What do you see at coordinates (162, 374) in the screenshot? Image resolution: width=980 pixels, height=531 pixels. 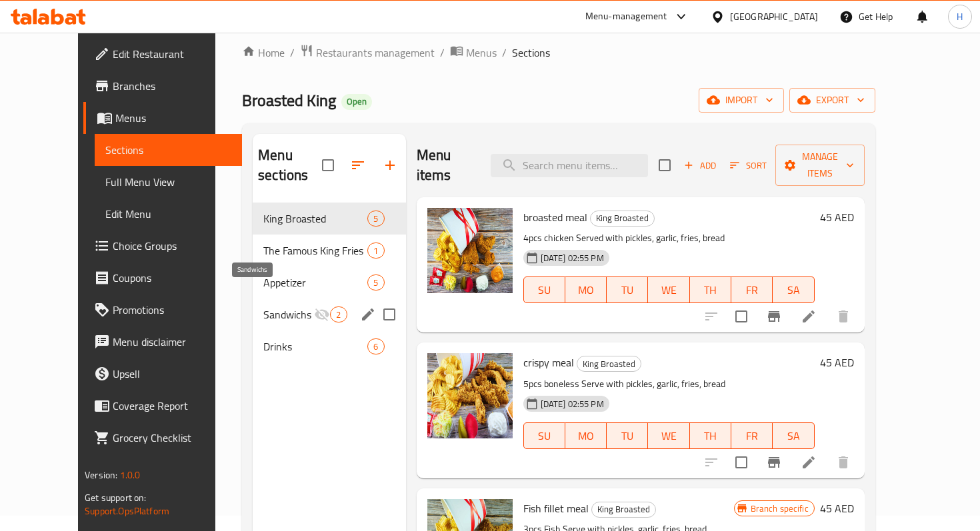 I see `a: Upsell` at bounding box center [162, 374].